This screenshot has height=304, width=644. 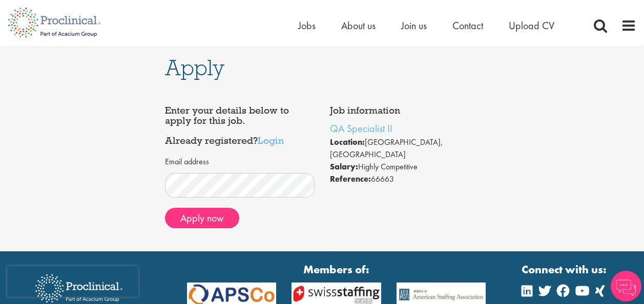 I want to click on h4: Enter your details below to apply for this job. Already registered?, so click(x=240, y=126).